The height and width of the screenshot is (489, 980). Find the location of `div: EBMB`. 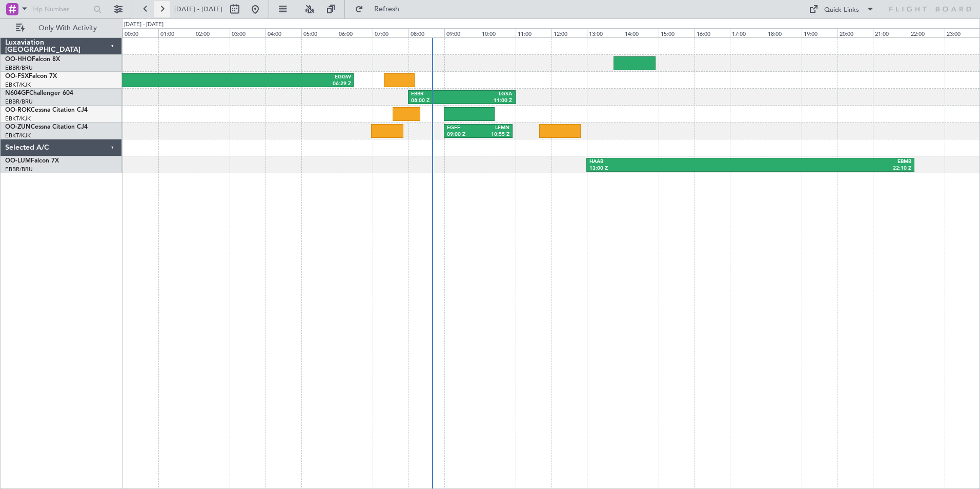

div: EBMB is located at coordinates (831, 162).